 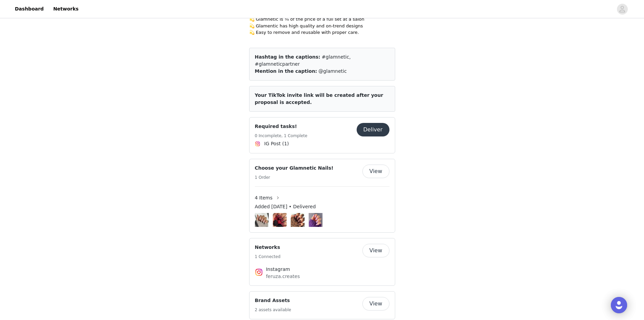 I want to click on h5: 2 assets available, so click(x=273, y=310).